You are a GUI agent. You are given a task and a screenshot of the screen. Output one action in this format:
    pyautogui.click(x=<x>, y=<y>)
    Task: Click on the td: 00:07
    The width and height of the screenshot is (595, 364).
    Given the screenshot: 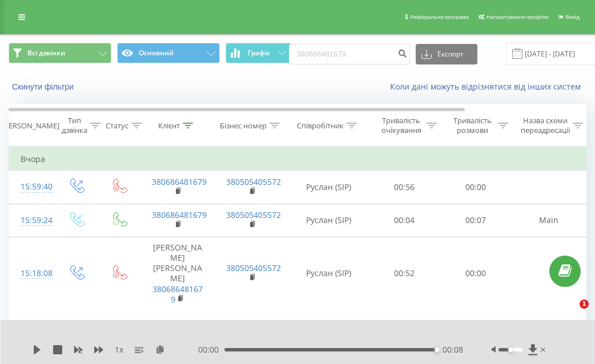 What is the action you would take?
    pyautogui.click(x=476, y=220)
    